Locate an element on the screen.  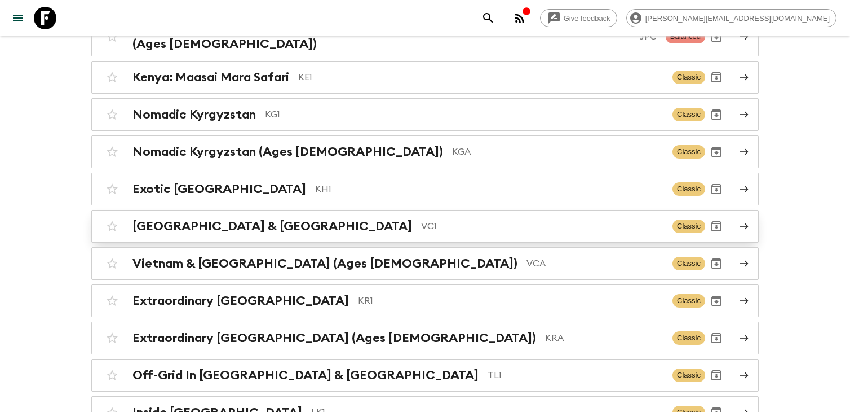
h2: Nomadic Kyrgyzstan is located at coordinates (194, 114).